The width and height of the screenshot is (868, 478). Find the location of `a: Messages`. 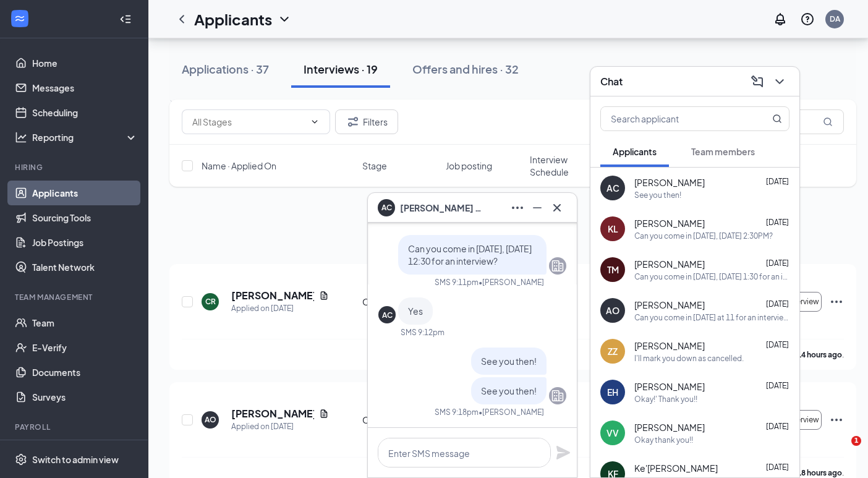

a: Messages is located at coordinates (85, 88).